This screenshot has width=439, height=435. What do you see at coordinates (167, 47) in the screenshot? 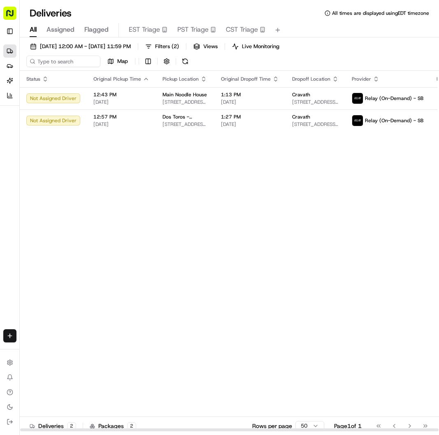
I see `span: Filters` at bounding box center [167, 47].